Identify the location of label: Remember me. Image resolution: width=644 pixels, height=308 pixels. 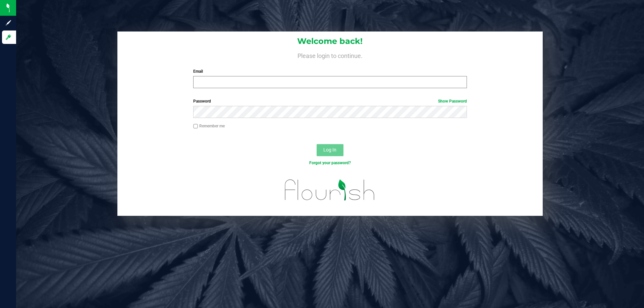
(209, 126).